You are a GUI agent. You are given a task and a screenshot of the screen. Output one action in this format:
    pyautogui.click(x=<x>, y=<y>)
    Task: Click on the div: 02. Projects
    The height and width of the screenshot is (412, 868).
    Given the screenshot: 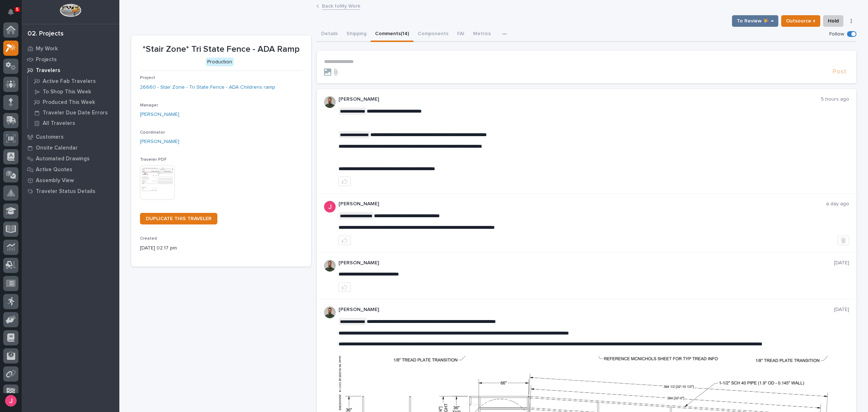 What is the action you would take?
    pyautogui.click(x=45, y=34)
    